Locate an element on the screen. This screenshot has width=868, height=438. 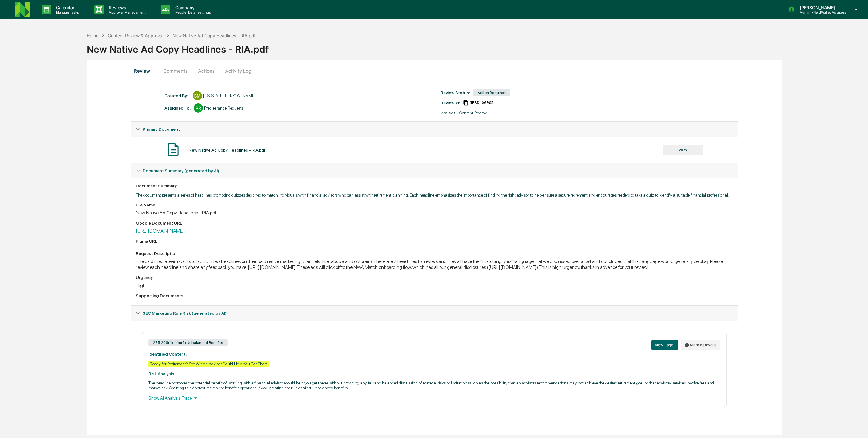
button: Mark as invalid is located at coordinates (700, 345).